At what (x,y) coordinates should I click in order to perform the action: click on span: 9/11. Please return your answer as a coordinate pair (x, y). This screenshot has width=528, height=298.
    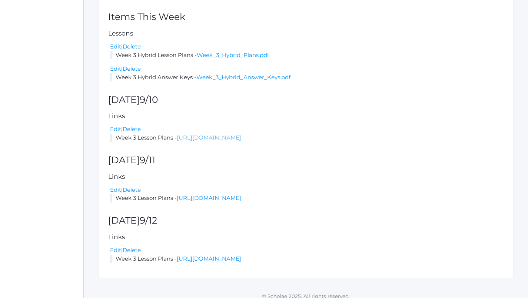
    Looking at the image, I should click on (148, 160).